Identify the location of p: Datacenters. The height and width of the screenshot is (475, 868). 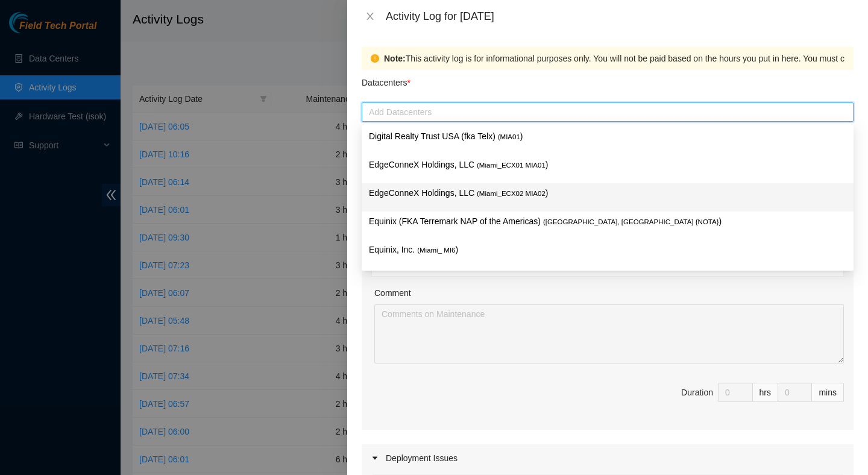
(385, 79).